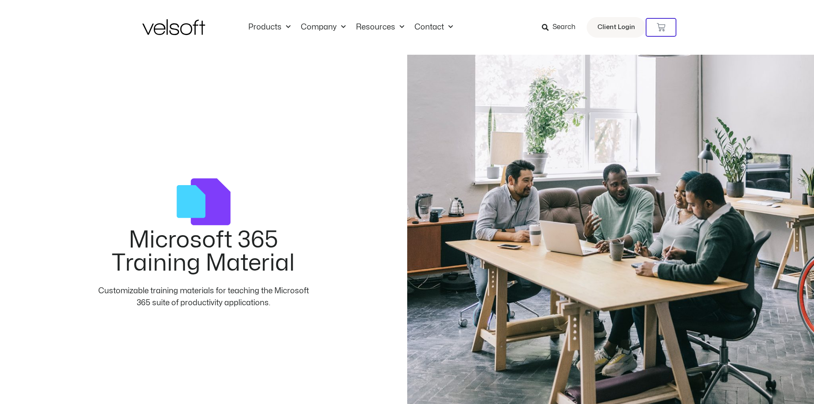  What do you see at coordinates (564, 27) in the screenshot?
I see `span: Search` at bounding box center [564, 27].